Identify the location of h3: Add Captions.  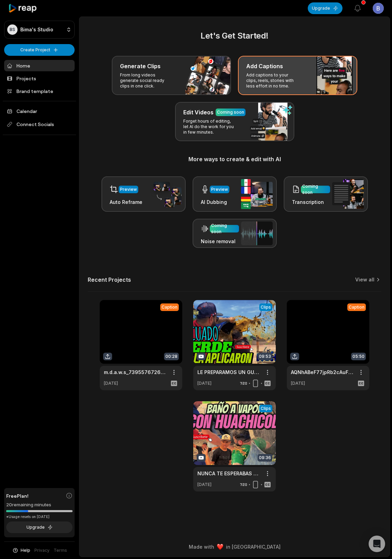
(264, 66).